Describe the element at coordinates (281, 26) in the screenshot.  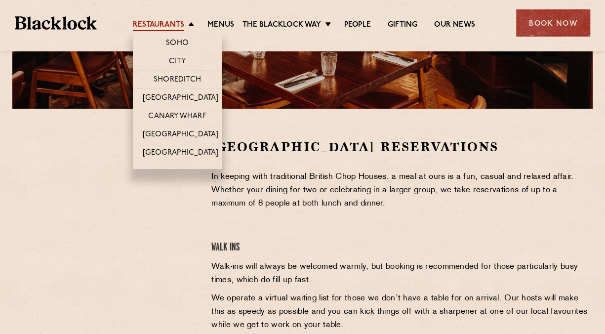
I see `a: The Blacklock Way` at that location.